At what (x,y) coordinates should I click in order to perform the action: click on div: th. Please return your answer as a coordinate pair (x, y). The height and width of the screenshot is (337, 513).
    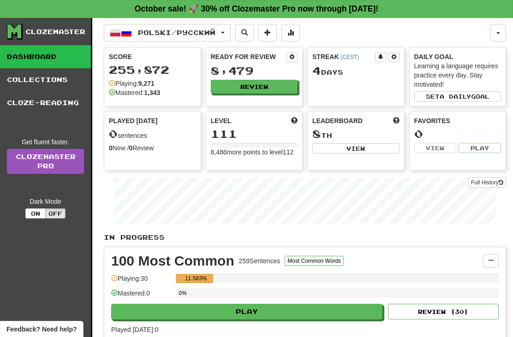
    Looking at the image, I should click on (356, 134).